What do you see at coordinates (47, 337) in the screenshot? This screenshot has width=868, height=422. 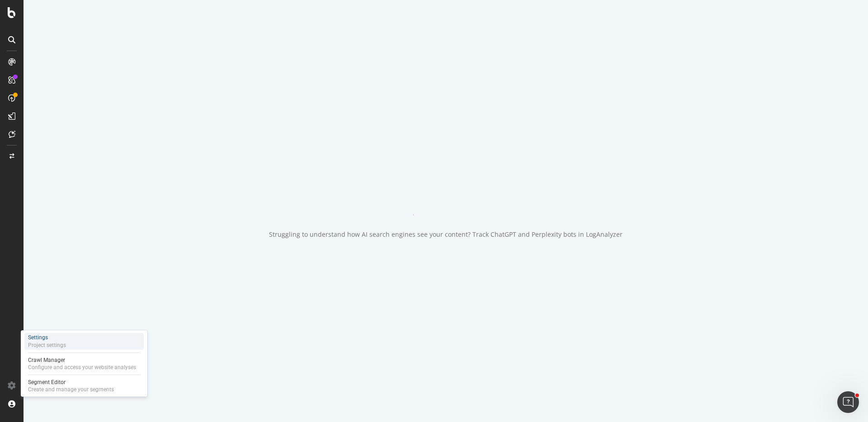 I see `div: Settings` at bounding box center [47, 337].